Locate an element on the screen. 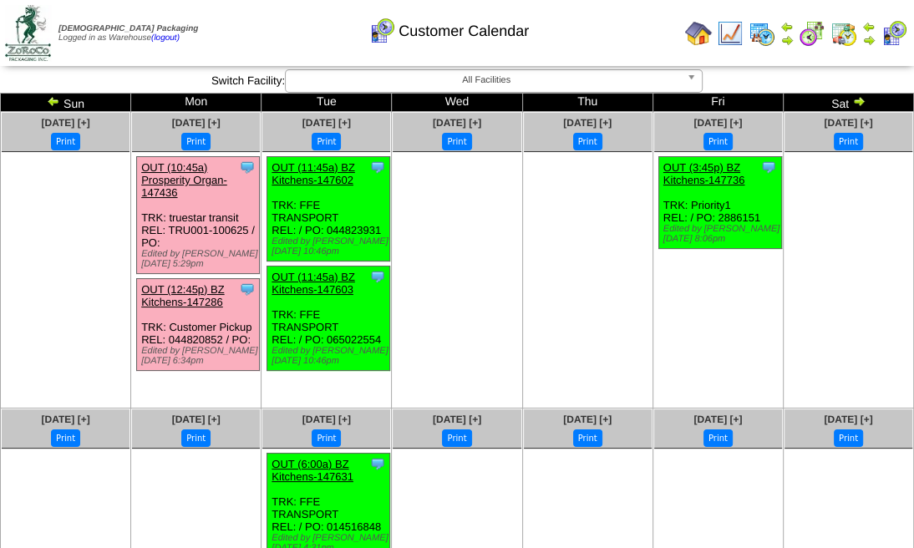 The height and width of the screenshot is (548, 914). img: calendarblend.gif is located at coordinates (812, 33).